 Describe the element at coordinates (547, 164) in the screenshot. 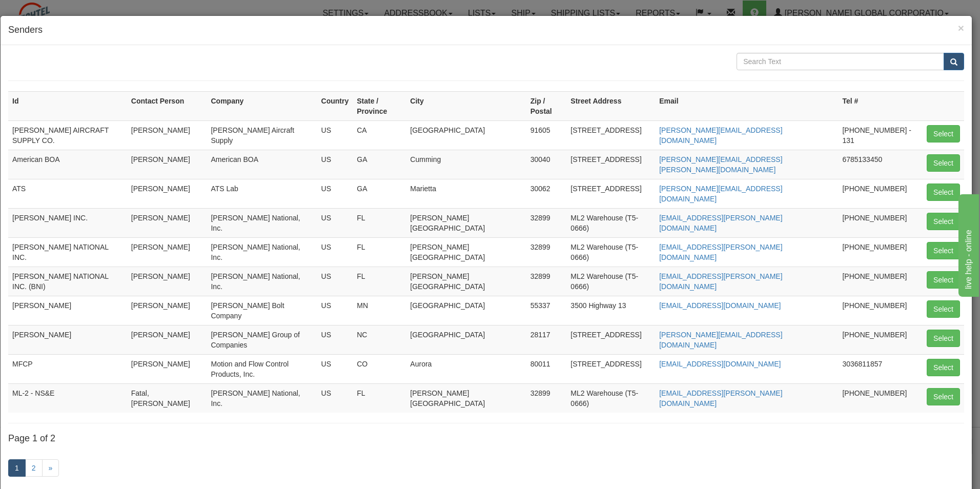

I see `td: 30040` at that location.